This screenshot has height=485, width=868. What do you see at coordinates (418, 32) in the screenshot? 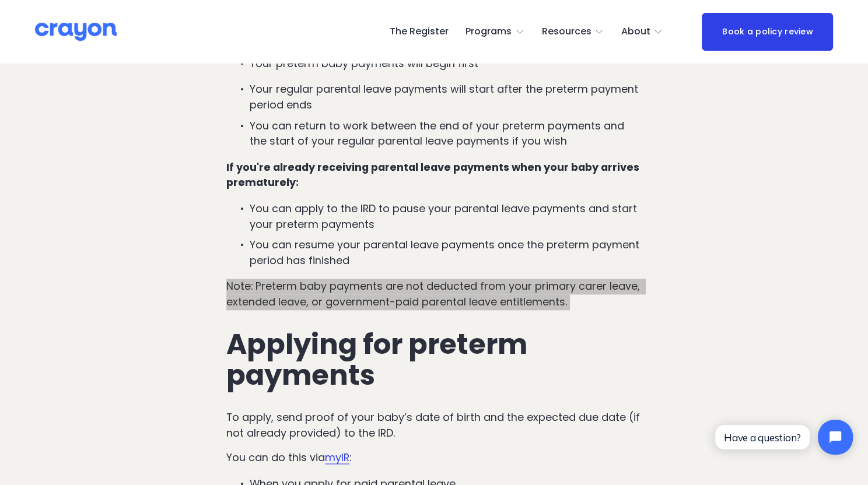
I see `a: The Register` at bounding box center [418, 32].